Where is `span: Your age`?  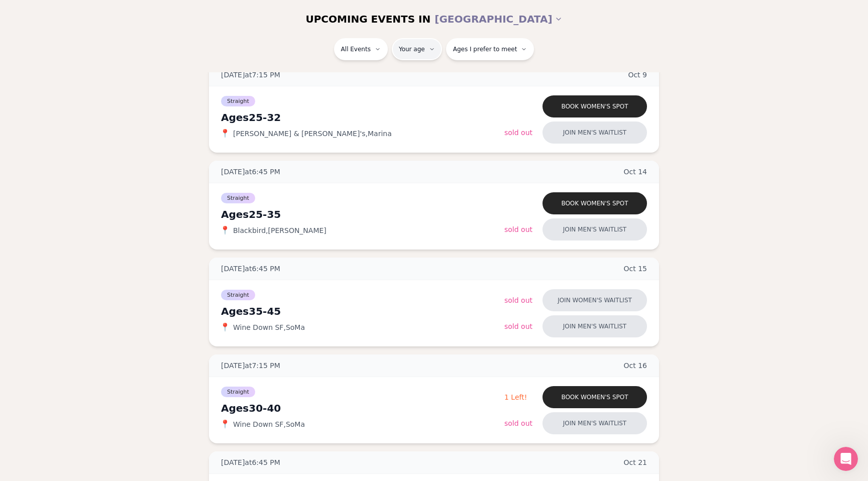 span: Your age is located at coordinates (412, 49).